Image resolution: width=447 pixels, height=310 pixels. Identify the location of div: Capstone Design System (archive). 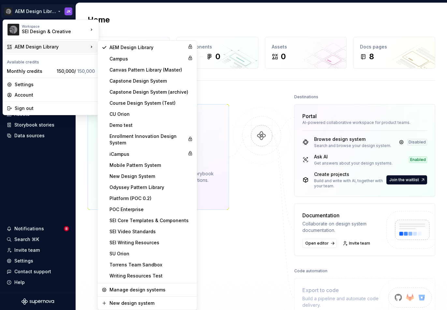
(151, 92).